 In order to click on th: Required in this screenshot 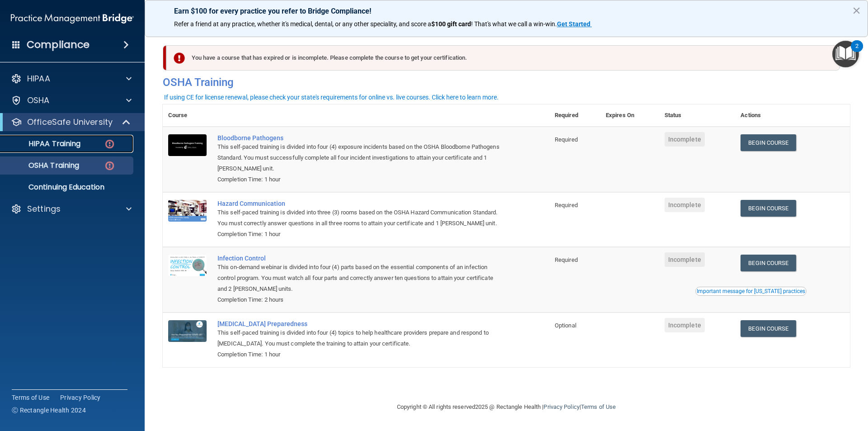, I will do `click(574, 116)`.